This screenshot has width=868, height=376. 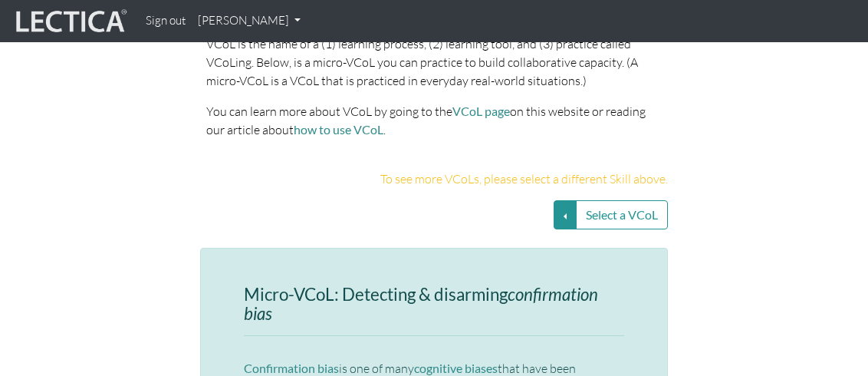 I want to click on p: You can learn more about VCoL by going to the on this website or reading our article about ., so click(x=434, y=121).